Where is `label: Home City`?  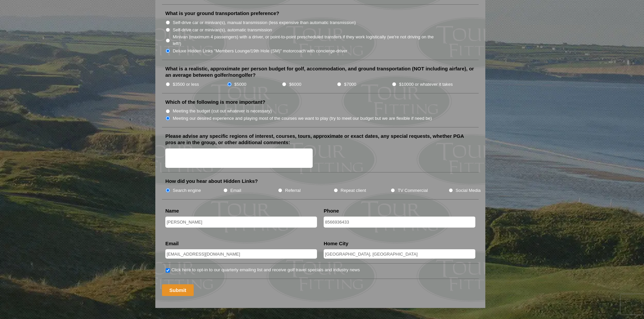
label: Home City is located at coordinates (336, 244).